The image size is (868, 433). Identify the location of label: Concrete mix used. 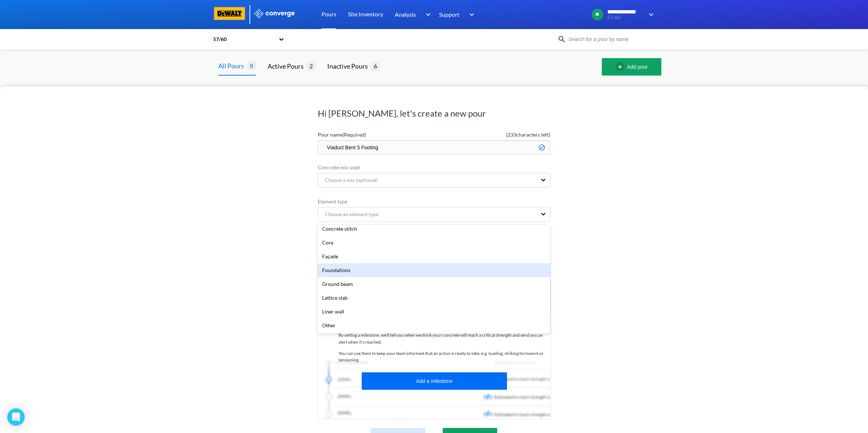
(434, 167).